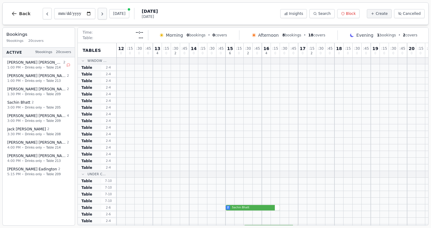 The image size is (431, 228). I want to click on span: Insights, so click(296, 14).